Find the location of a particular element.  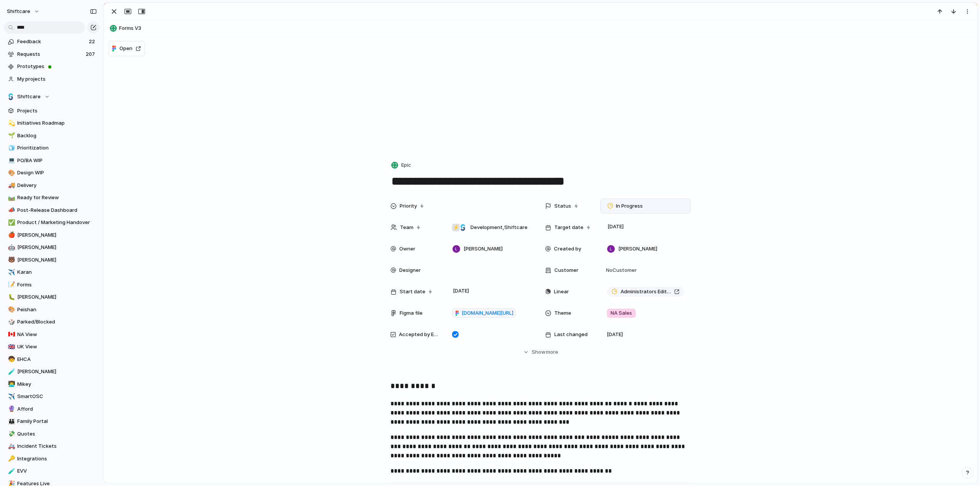

span: Family Portal is located at coordinates (57, 422).